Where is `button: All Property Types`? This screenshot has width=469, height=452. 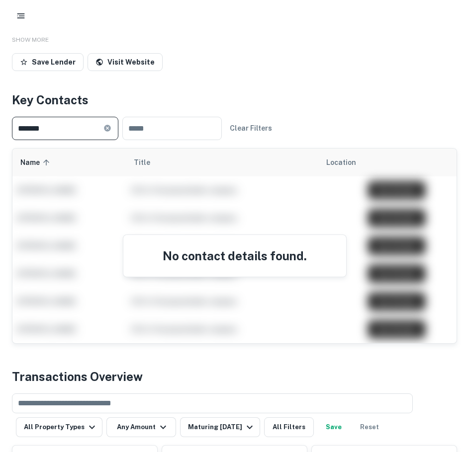 button: All Property Types is located at coordinates (59, 427).